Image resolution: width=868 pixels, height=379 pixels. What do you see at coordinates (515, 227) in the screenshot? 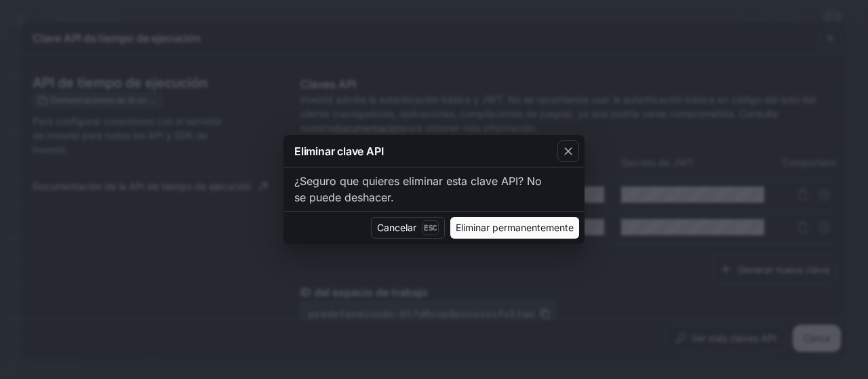
I see `button: Eliminar permanentemente` at bounding box center [515, 227].